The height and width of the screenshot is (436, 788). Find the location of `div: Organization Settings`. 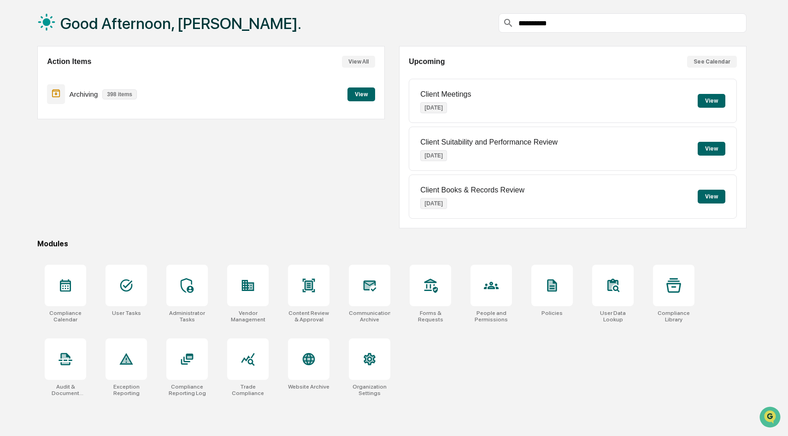

div: Organization Settings is located at coordinates (369, 390).